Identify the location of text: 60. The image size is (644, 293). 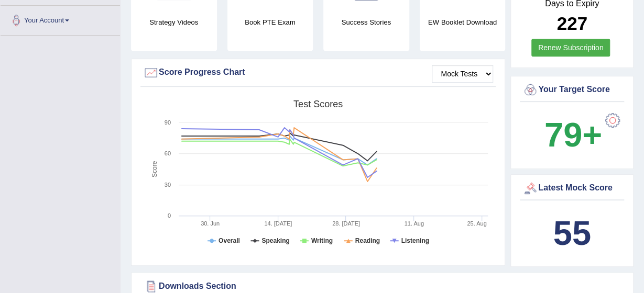
(167, 153).